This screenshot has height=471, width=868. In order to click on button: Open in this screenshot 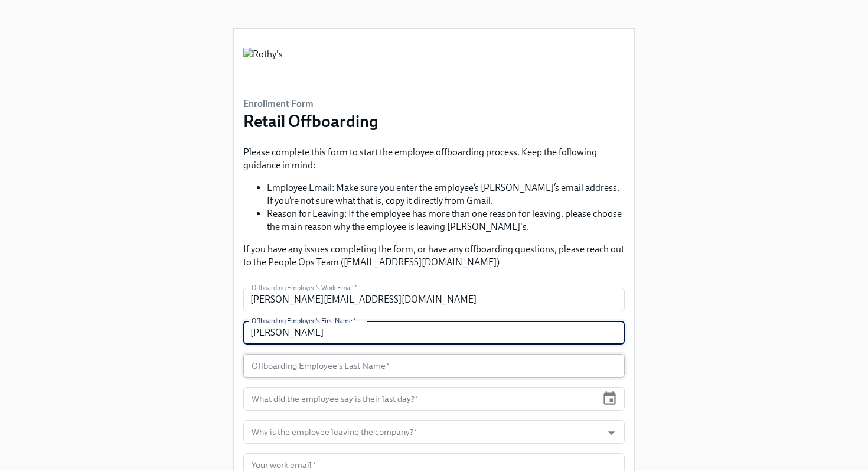, I will do `click(612, 433)`.